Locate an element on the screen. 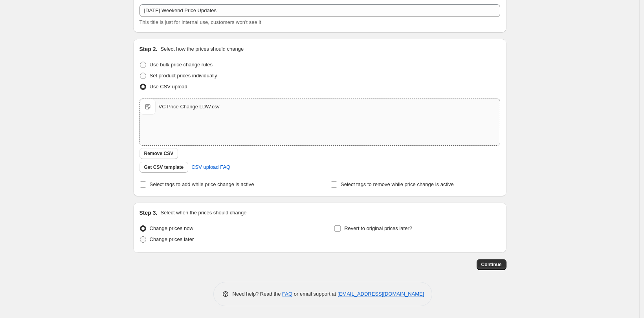  a: CSV upload FAQ is located at coordinates (210, 167).